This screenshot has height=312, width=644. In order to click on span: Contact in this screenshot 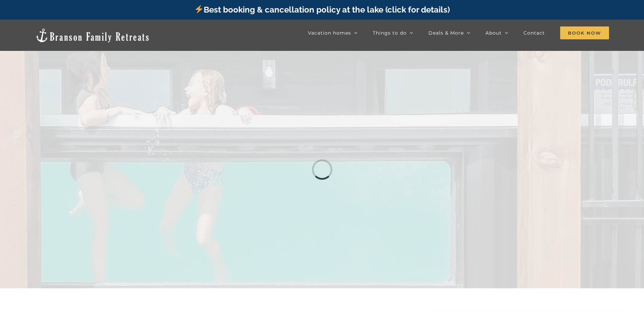, I will do `click(534, 33)`.